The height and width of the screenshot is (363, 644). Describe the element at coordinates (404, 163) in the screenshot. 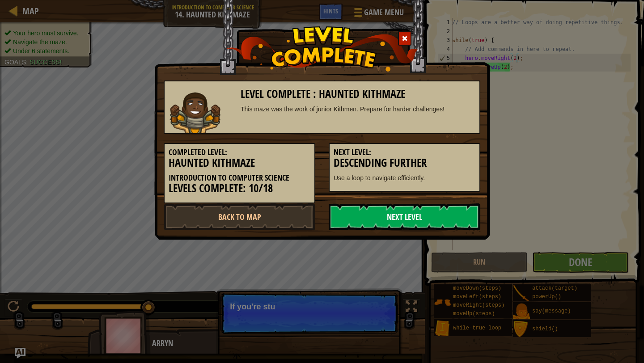

I see `h3: Descending Further` at that location.